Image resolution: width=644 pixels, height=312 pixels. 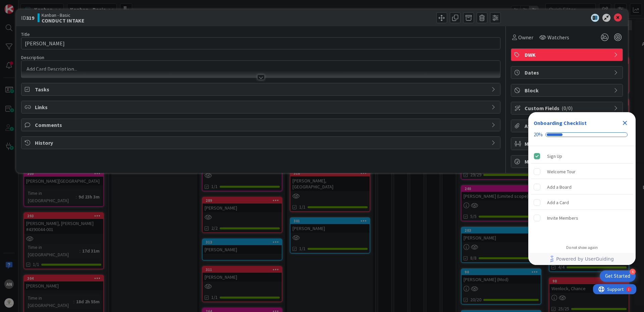 I want to click on div: Add a Board, so click(x=559, y=187).